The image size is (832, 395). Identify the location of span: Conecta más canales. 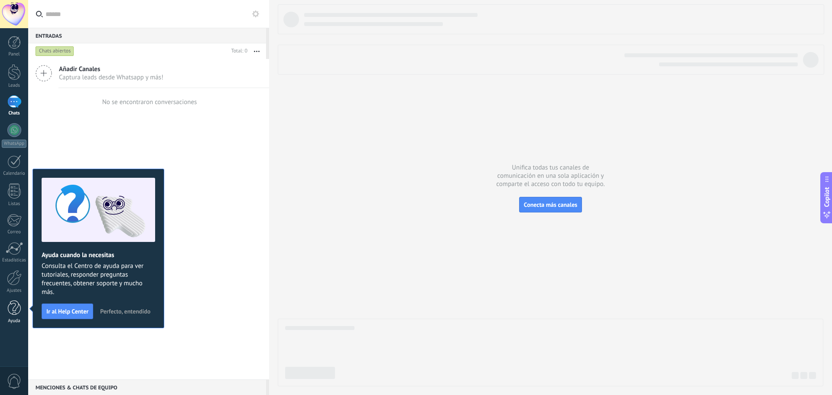
(550, 205).